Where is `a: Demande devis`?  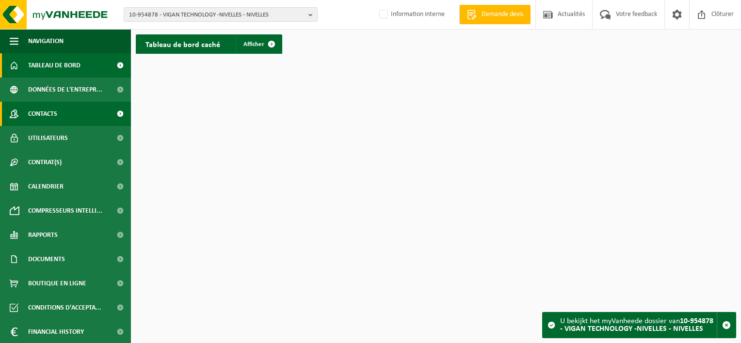 a: Demande devis is located at coordinates (494, 15).